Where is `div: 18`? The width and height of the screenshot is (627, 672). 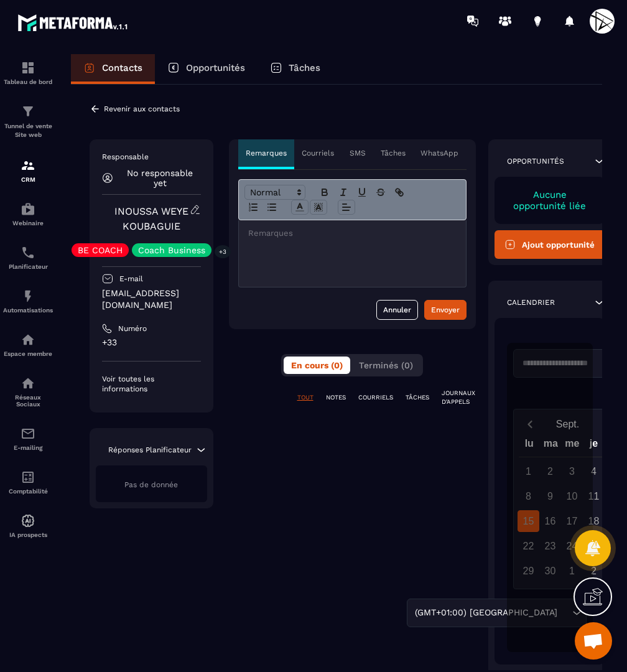
div: 18 is located at coordinates (593, 521).